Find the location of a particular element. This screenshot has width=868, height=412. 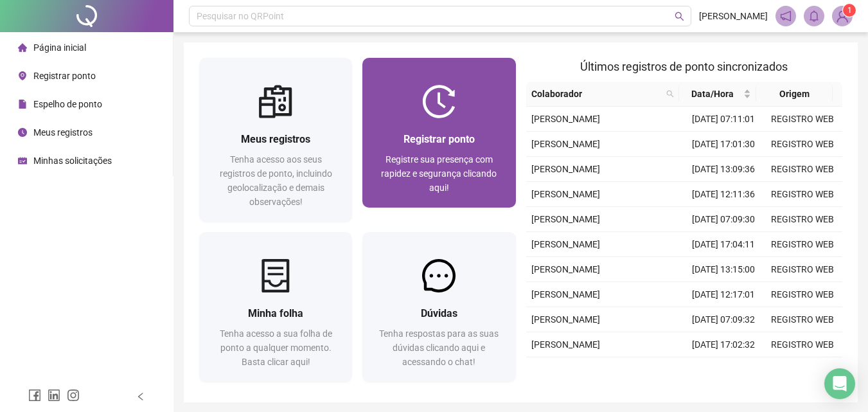

span: home is located at coordinates (22, 48).